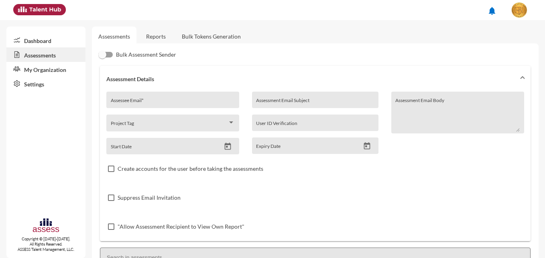 The width and height of the screenshot is (545, 258). I want to click on span: Create accounts for the user before taking the assessments, so click(190, 169).